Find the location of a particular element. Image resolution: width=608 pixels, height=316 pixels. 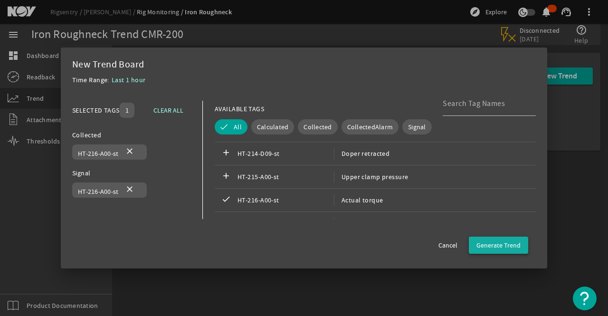

span: CLEAR ALL is located at coordinates (168, 110).